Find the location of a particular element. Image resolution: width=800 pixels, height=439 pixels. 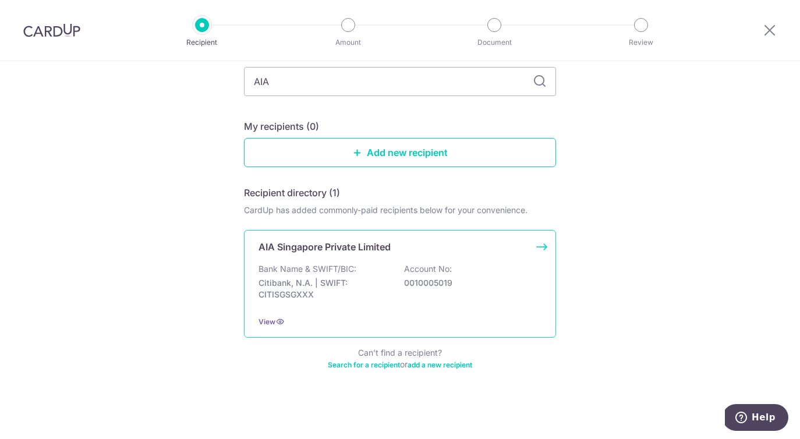

p: Account No: is located at coordinates (428, 269).